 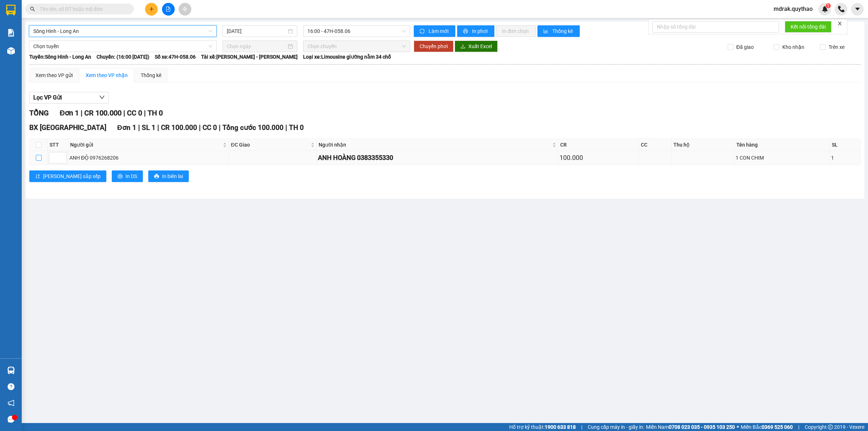 I want to click on span: question-circle, so click(x=11, y=386).